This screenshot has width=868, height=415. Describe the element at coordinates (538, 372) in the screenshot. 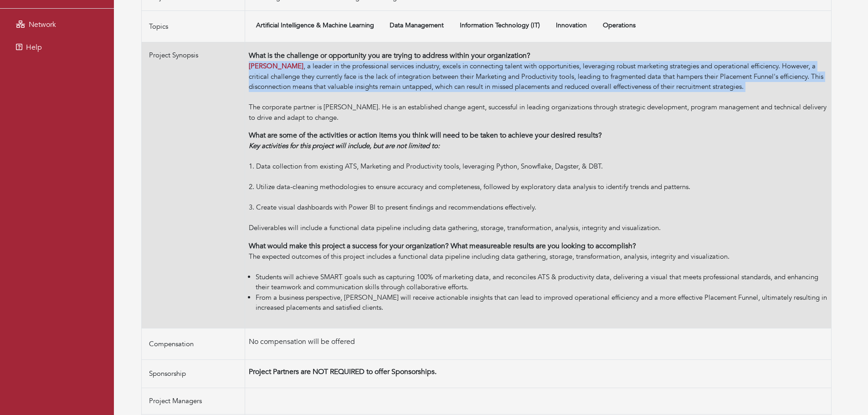

I see `h4: Project Partners are NOT REQUIRED to offer Sponsorships.` at that location.